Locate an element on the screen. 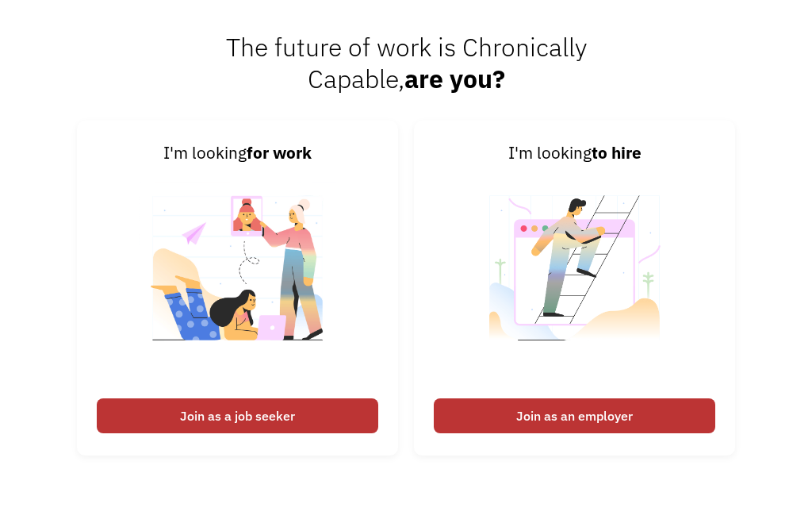 The width and height of the screenshot is (812, 519). div: Join as a job seeker is located at coordinates (237, 416).